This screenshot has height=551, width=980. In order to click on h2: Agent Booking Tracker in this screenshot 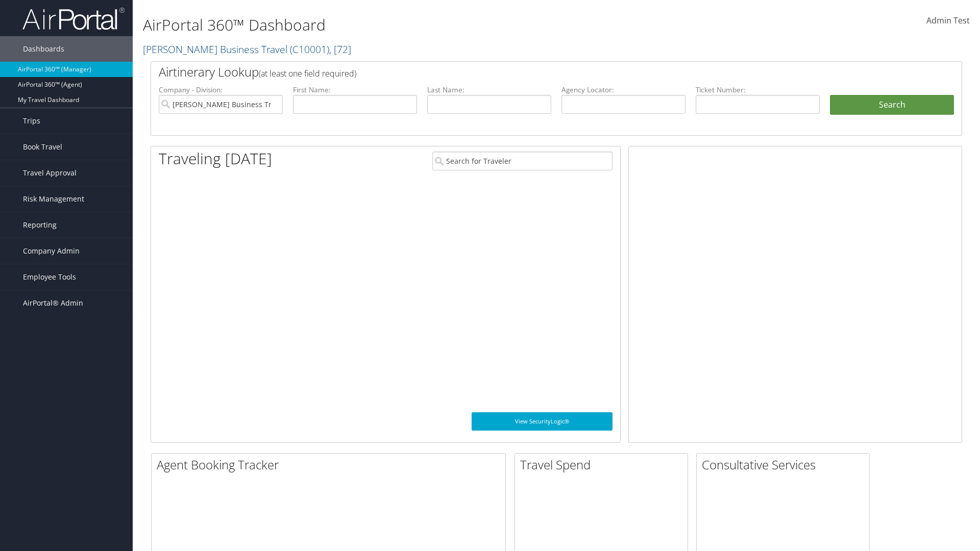, I will do `click(331, 464)`.